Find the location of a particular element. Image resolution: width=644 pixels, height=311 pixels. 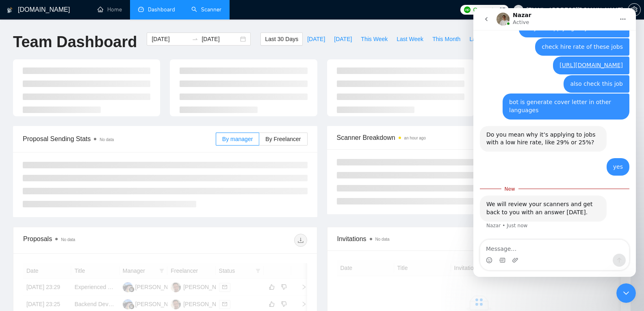

span: Last Month is located at coordinates (483, 39).